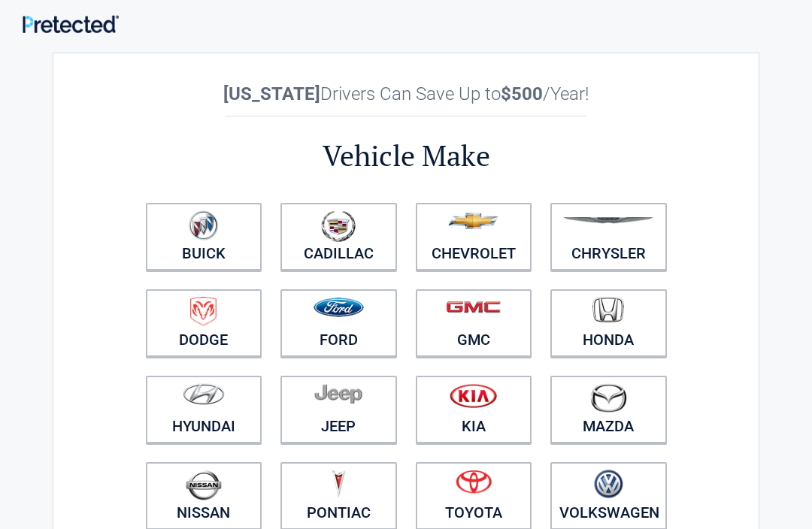 The width and height of the screenshot is (812, 529). I want to click on a: GMC, so click(473, 323).